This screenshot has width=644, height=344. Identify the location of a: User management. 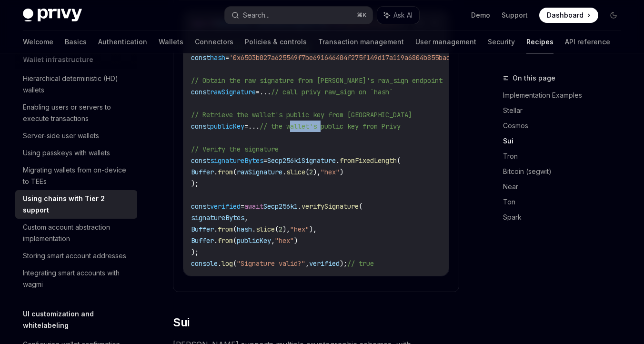
(446, 42).